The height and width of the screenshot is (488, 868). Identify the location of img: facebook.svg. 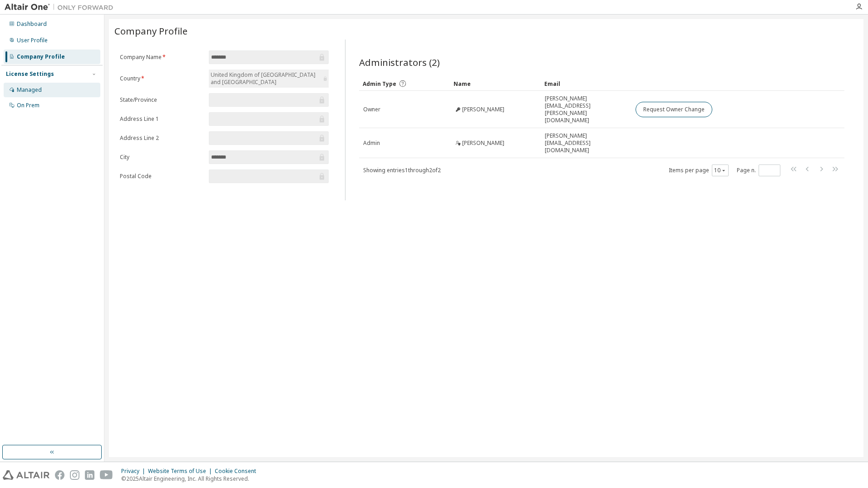
(59, 475).